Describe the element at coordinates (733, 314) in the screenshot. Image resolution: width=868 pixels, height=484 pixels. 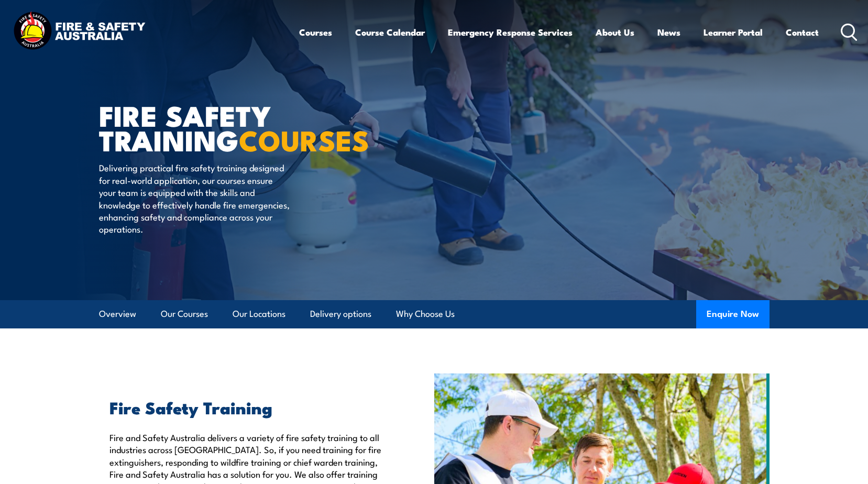
I see `button: Enquire Now` at that location.